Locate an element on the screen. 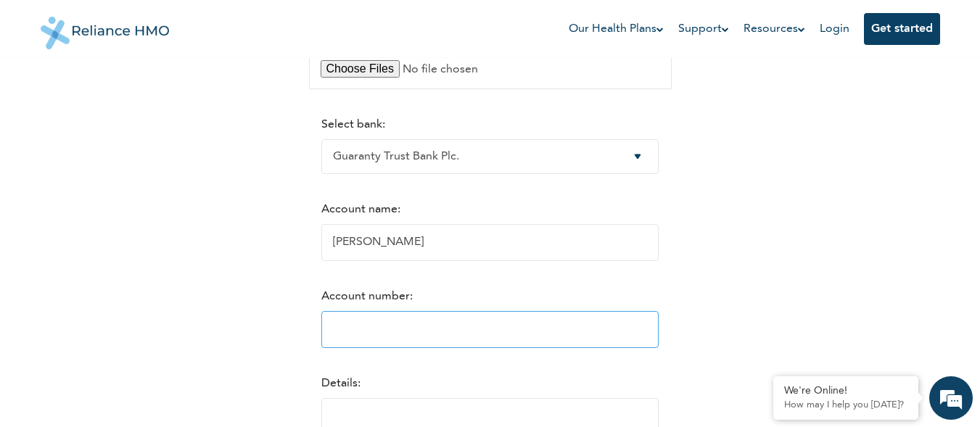  a: Our Health Plans is located at coordinates (616, 29).